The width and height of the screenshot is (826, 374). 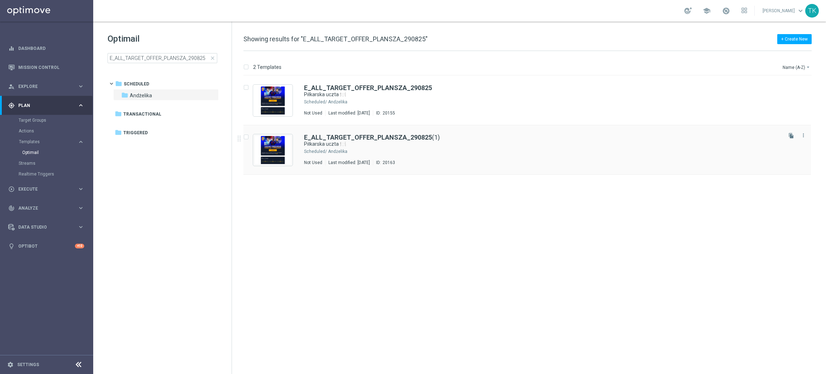 What do you see at coordinates (48, 227) in the screenshot?
I see `span: Data Studio` at bounding box center [48, 227].